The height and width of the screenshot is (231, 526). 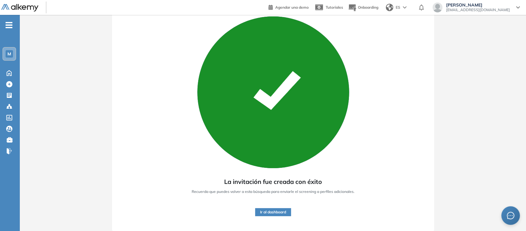 I want to click on span: Onboarding, so click(x=368, y=7).